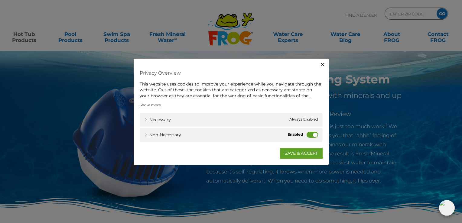  I want to click on h4: Privacy Overview, so click(231, 73).